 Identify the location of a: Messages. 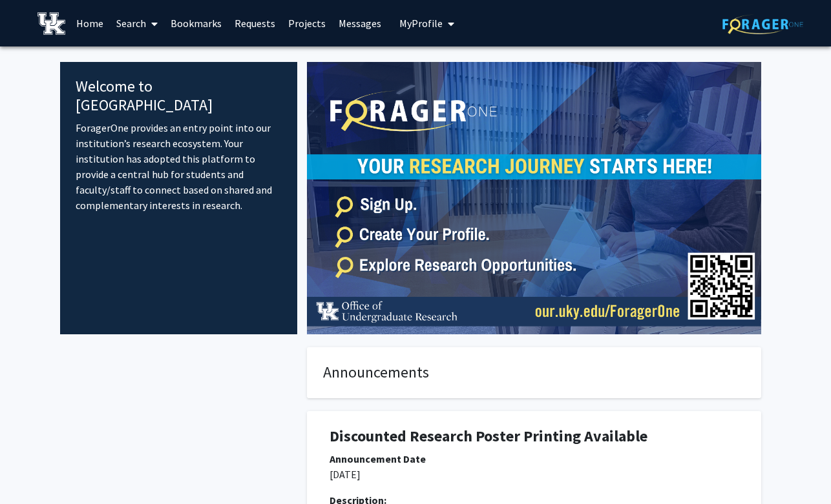
(360, 23).